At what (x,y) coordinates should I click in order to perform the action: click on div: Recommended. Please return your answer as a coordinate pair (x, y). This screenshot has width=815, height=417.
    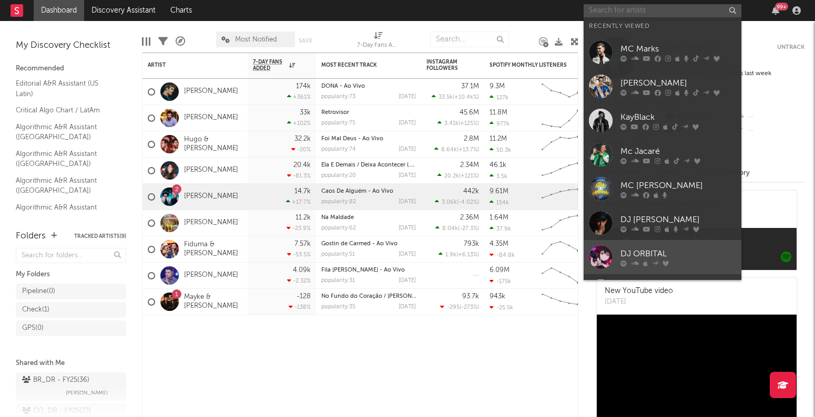
    Looking at the image, I should click on (71, 69).